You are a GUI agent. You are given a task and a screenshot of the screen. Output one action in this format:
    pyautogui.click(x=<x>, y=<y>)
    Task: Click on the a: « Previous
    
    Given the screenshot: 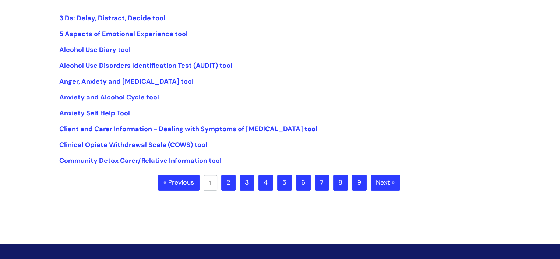 What is the action you would take?
    pyautogui.click(x=178, y=182)
    